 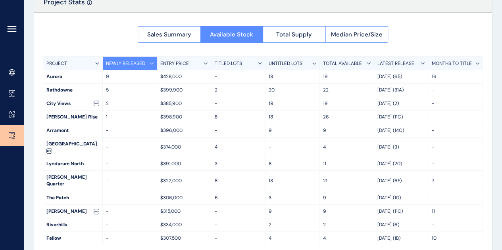 I want to click on button: Sales Summary, so click(x=169, y=35).